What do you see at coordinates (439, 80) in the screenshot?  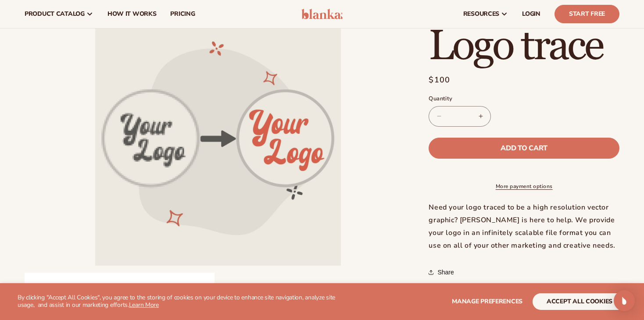 I see `span: $100` at bounding box center [439, 80].